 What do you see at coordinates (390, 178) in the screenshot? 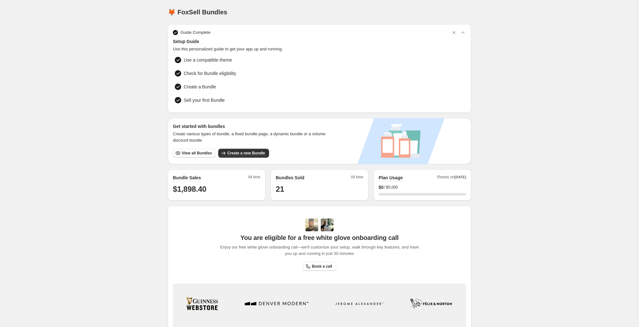
I see `h2: Plan Usage` at bounding box center [390, 178].